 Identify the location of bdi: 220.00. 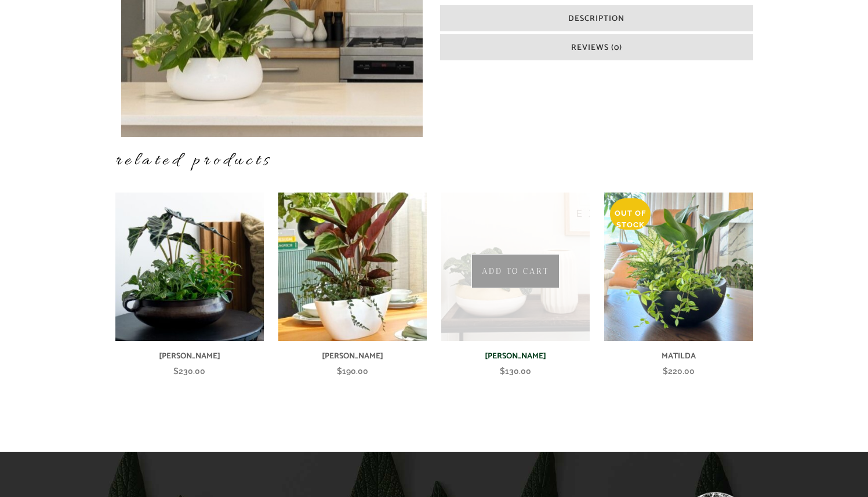
(678, 371).